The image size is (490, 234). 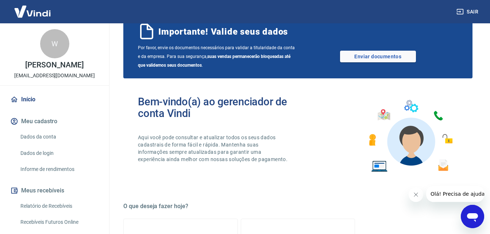 I want to click on h5: O que deseja fazer hoje?, so click(x=298, y=207).